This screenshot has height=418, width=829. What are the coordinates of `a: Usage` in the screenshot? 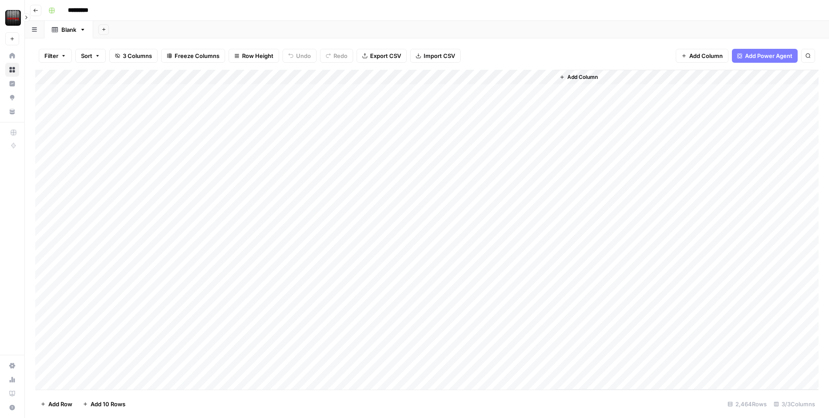 It's located at (12, 379).